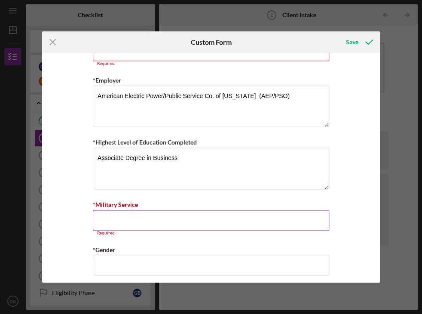 The image size is (422, 314). I want to click on div: Save, so click(352, 42).